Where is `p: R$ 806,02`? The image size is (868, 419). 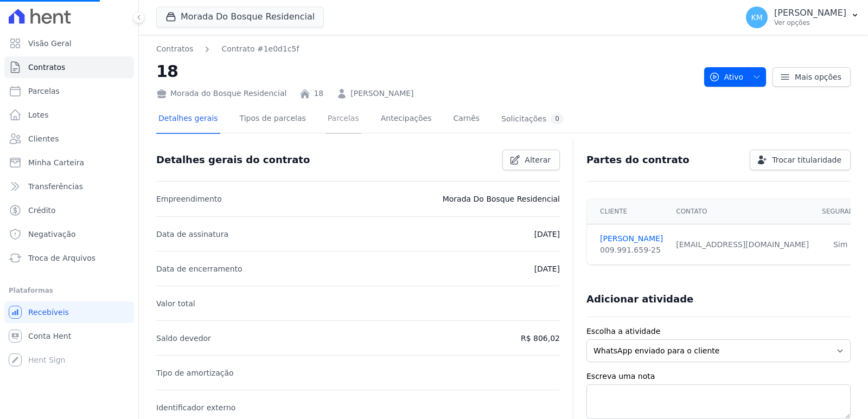
p: R$ 806,02 is located at coordinates (540, 338).